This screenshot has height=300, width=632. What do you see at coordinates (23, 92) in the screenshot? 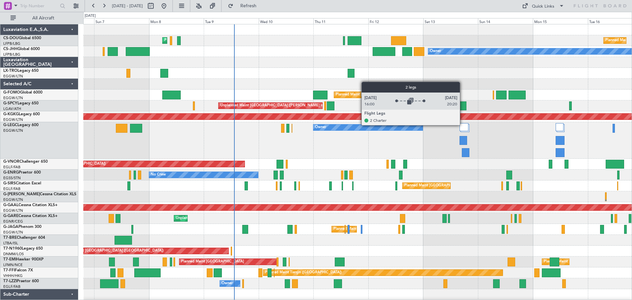
I see `a: G-FOMOGlobal 6000` at bounding box center [23, 92].